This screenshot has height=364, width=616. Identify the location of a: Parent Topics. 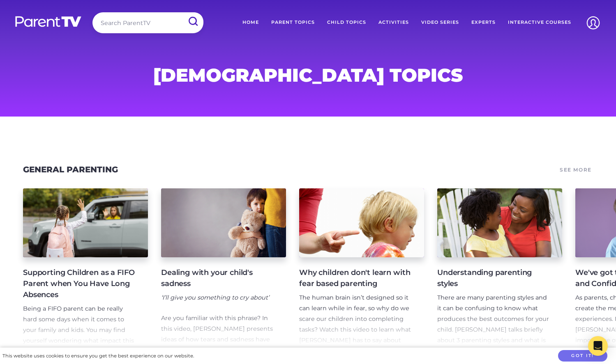
(293, 23).